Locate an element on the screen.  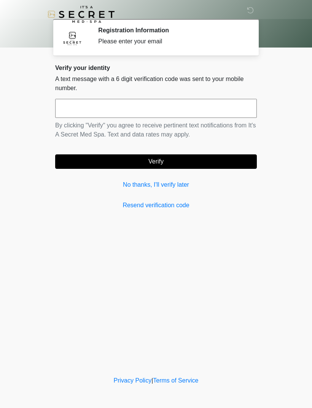
p: A text message with a 6 digit verification code was sent to your mobile number. is located at coordinates (156, 84).